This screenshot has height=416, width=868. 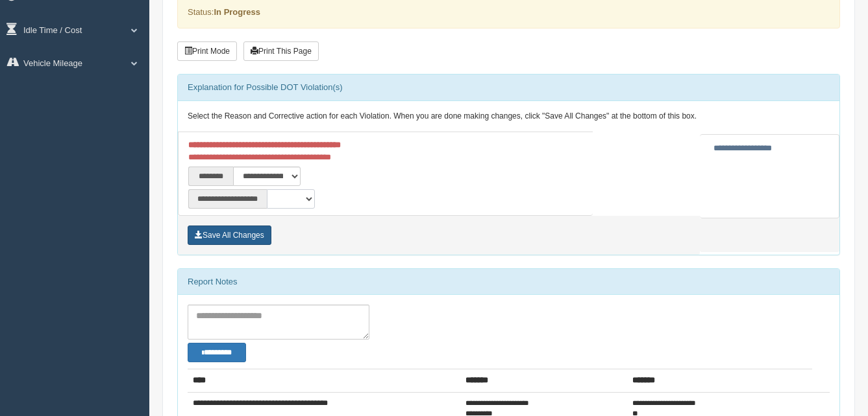 I want to click on div: Explanation for Possible DOT Violation(s), so click(x=508, y=88).